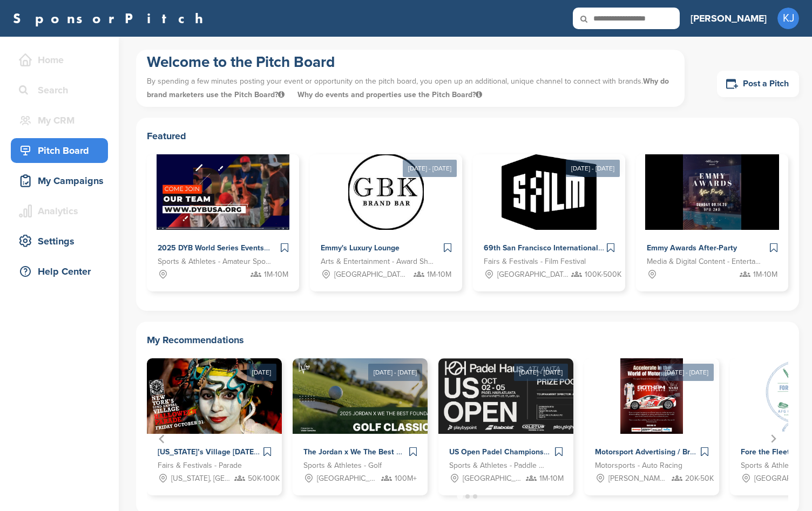 Image resolution: width=812 pixels, height=511 pixels. I want to click on div: Pitch Board, so click(62, 151).